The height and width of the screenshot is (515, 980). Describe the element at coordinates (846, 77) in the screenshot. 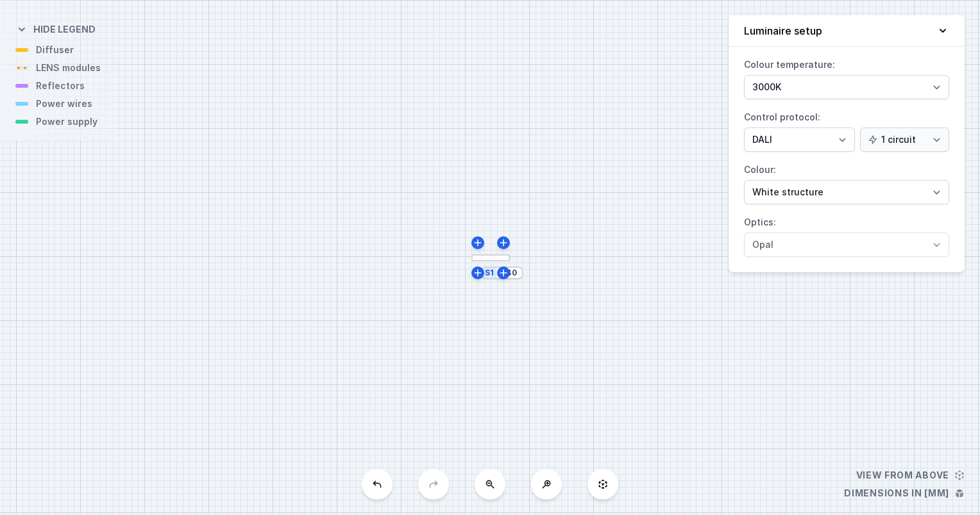

I see `label: Colour temperature:` at that location.